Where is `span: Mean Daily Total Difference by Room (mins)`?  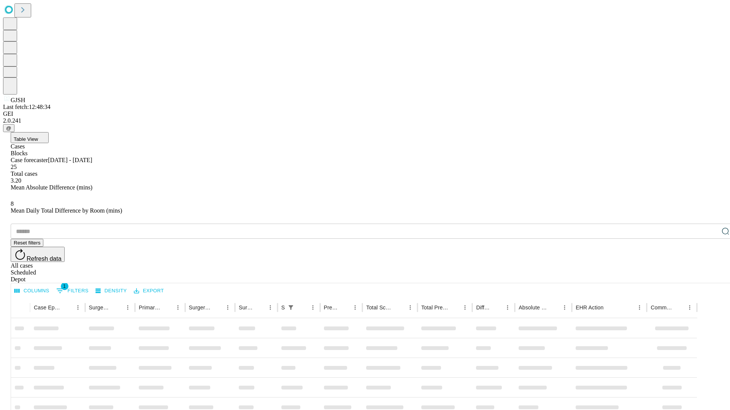
span: Mean Daily Total Difference by Room (mins) is located at coordinates (66, 211).